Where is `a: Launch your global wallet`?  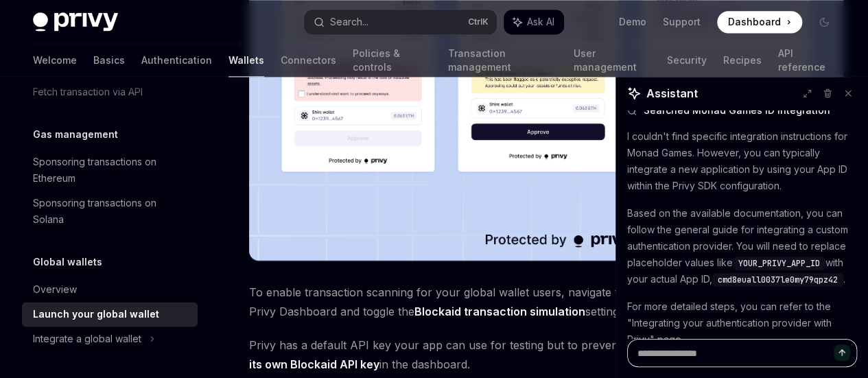
a: Launch your global wallet is located at coordinates (110, 314).